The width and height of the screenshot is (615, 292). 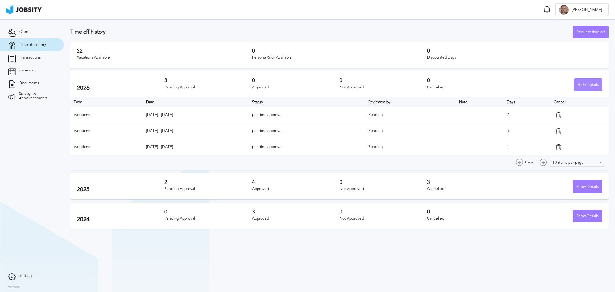 I want to click on th: Days, so click(x=527, y=102).